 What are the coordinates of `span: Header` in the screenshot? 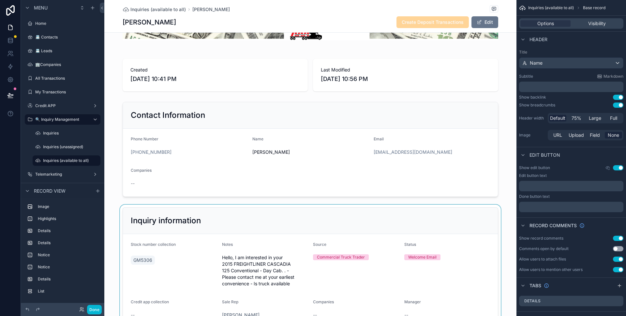 It's located at (538, 39).